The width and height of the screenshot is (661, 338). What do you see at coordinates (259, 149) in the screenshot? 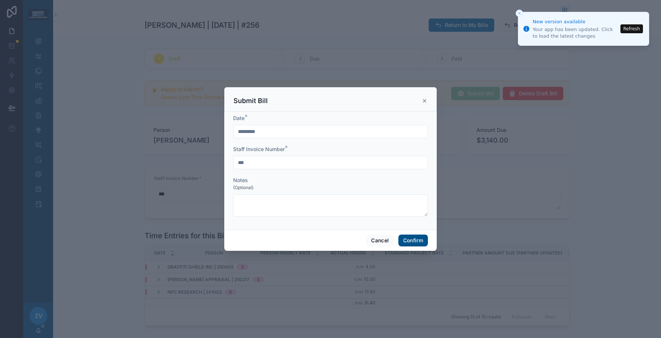
I see `span: Staff Invoice Number` at bounding box center [259, 149].